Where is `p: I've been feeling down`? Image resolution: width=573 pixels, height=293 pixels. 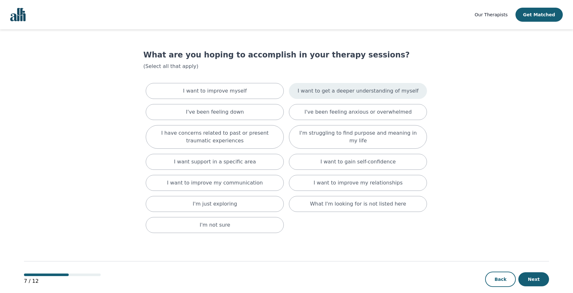 p: I've been feeling down is located at coordinates (215, 112).